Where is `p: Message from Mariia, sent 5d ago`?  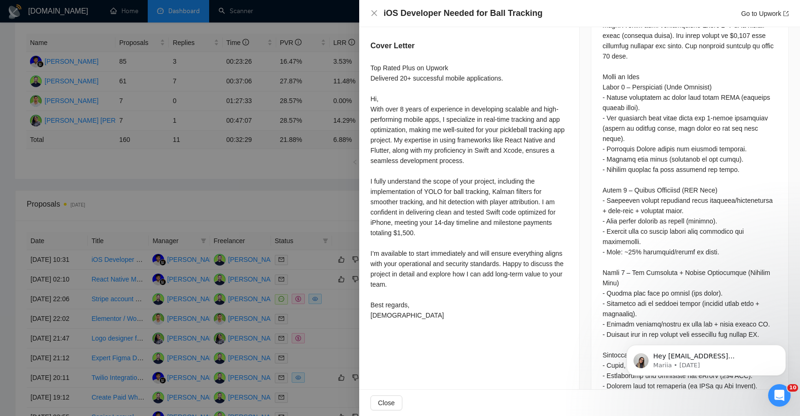 p: Message from Mariia, sent 5d ago is located at coordinates (101, 40).